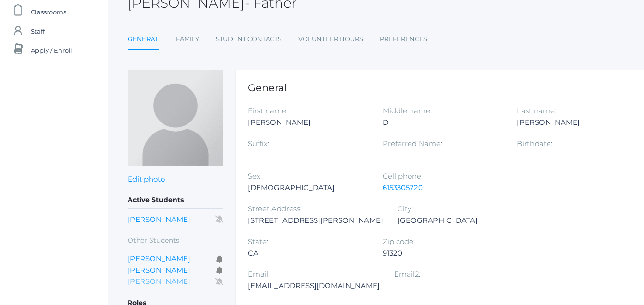 Image resolution: width=644 pixels, height=305 pixels. What do you see at coordinates (405, 208) in the screenshot?
I see `label: City:` at bounding box center [405, 208].